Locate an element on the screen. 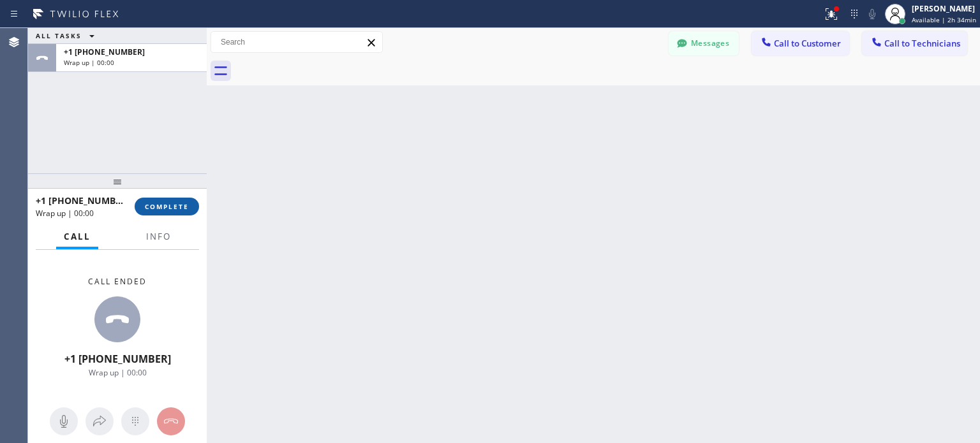  button: COMPLETE is located at coordinates (167, 207).